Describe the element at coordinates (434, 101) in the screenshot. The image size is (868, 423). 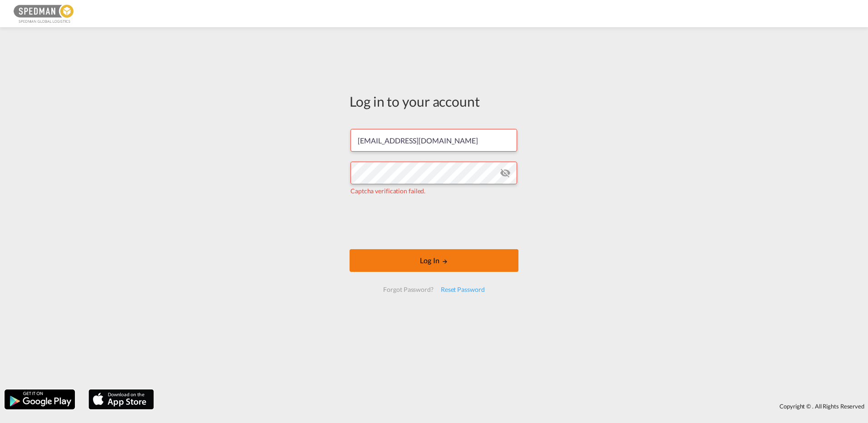
I see `div: Log in to your account` at that location.